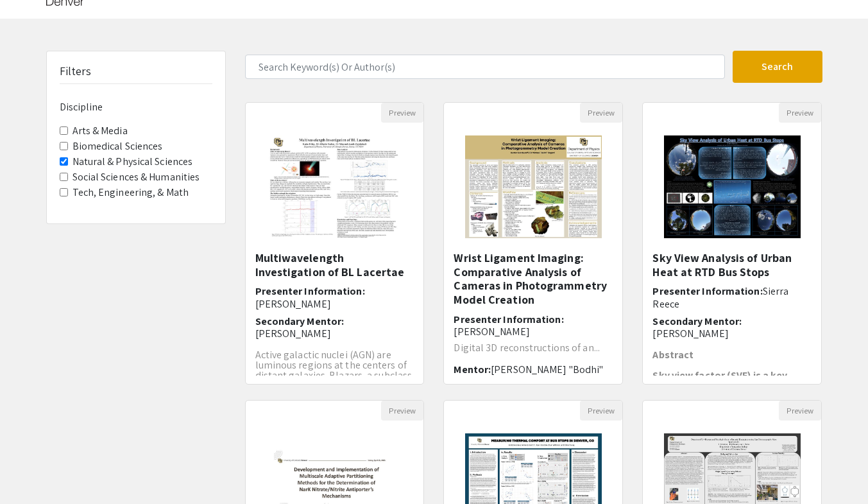  I want to click on strong: Sky view factor (SVF) is a key variable influencing pedestrian-scale thermal conditions..., so click(727, 385).